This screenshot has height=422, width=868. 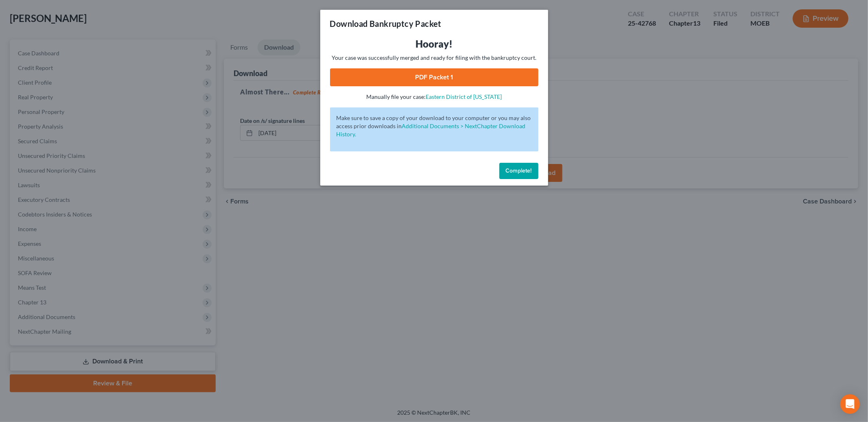 I want to click on p: Your case was successfully merged and ready for filing with the bankruptcy court., so click(x=434, y=58).